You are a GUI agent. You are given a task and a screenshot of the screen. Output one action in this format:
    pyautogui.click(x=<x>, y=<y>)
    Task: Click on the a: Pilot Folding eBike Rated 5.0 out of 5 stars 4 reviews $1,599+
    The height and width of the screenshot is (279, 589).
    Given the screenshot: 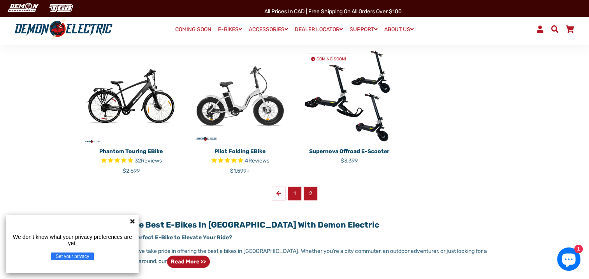 What is the action you would take?
    pyautogui.click(x=240, y=160)
    